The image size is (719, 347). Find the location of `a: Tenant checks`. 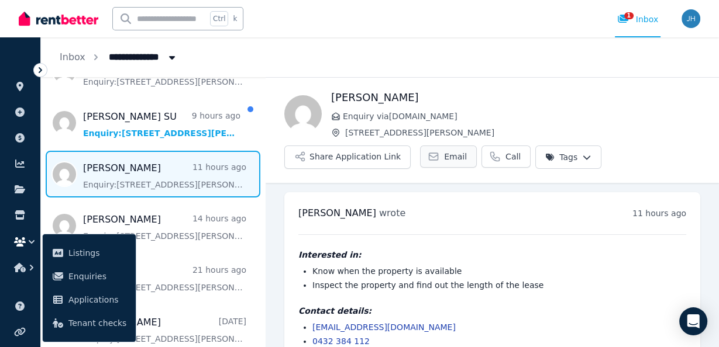

a: Tenant checks is located at coordinates (89, 323).